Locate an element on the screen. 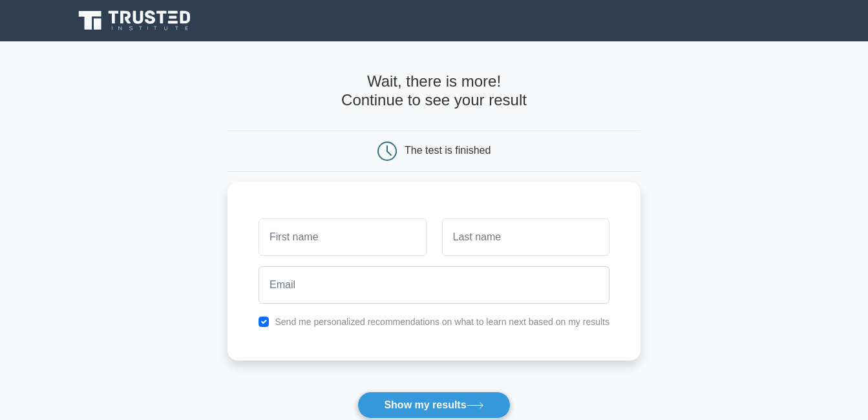 Image resolution: width=868 pixels, height=420 pixels. label: Send me personalized recommendations on what to learn next based on my results is located at coordinates (442, 321).